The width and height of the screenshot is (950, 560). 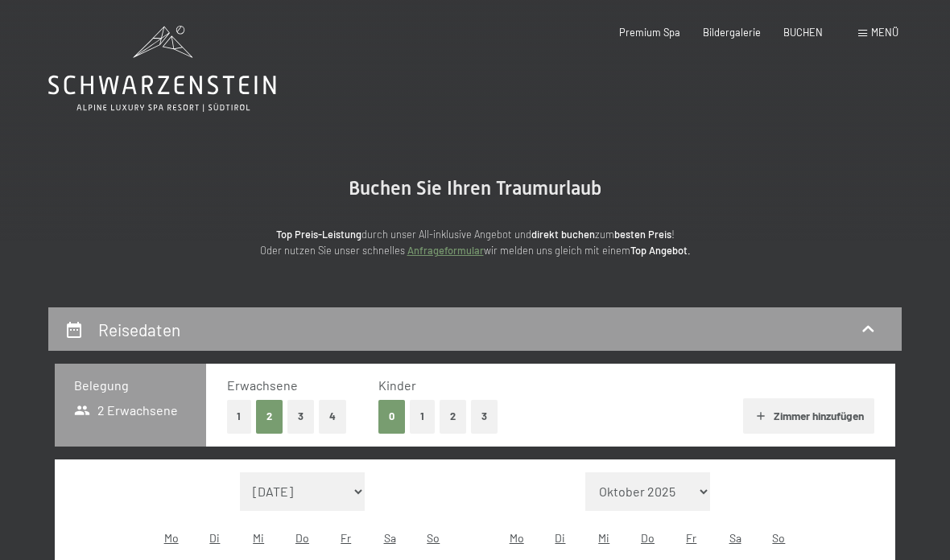 What do you see at coordinates (391, 416) in the screenshot?
I see `button: 0` at bounding box center [391, 416].